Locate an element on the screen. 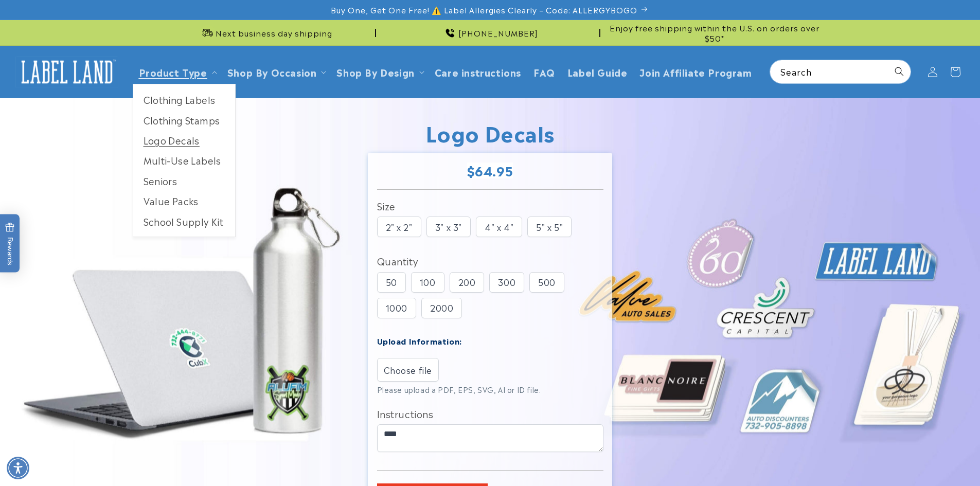  a: Join Affiliate Program is located at coordinates (695, 72).